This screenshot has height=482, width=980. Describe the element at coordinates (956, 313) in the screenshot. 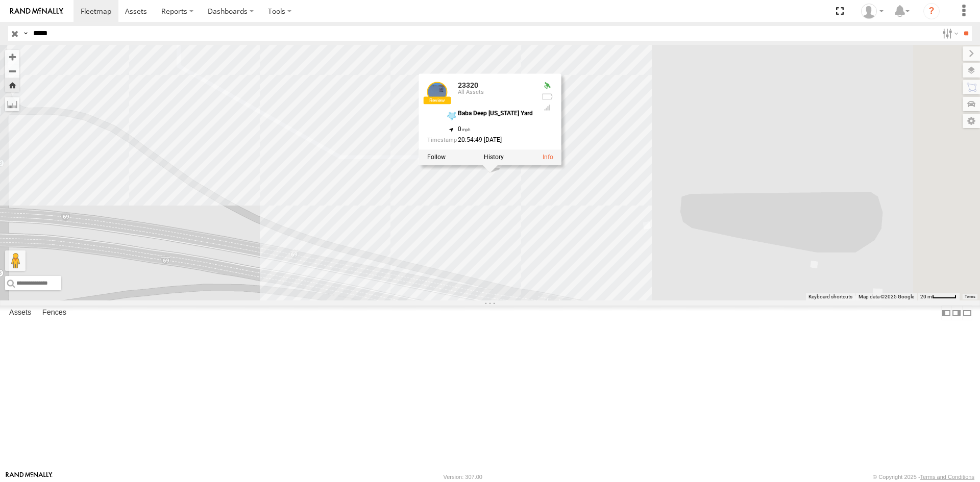

I see `label: Dock Summary Table to the Right` at that location.